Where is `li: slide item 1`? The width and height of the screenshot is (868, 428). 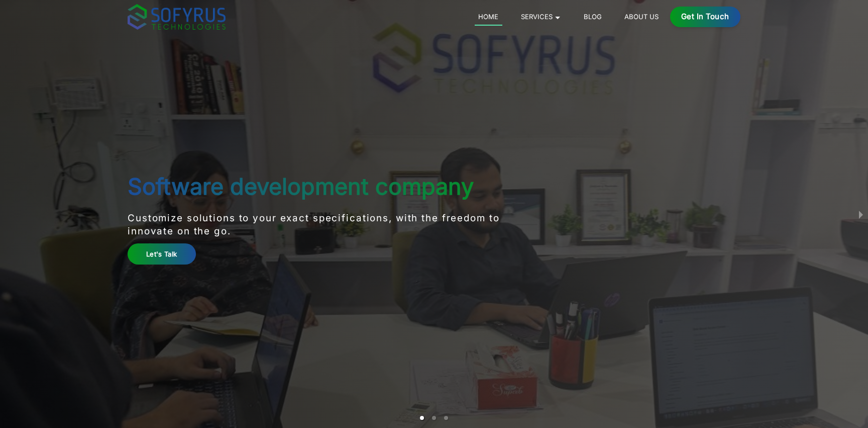 li: slide item 1 is located at coordinates (422, 418).